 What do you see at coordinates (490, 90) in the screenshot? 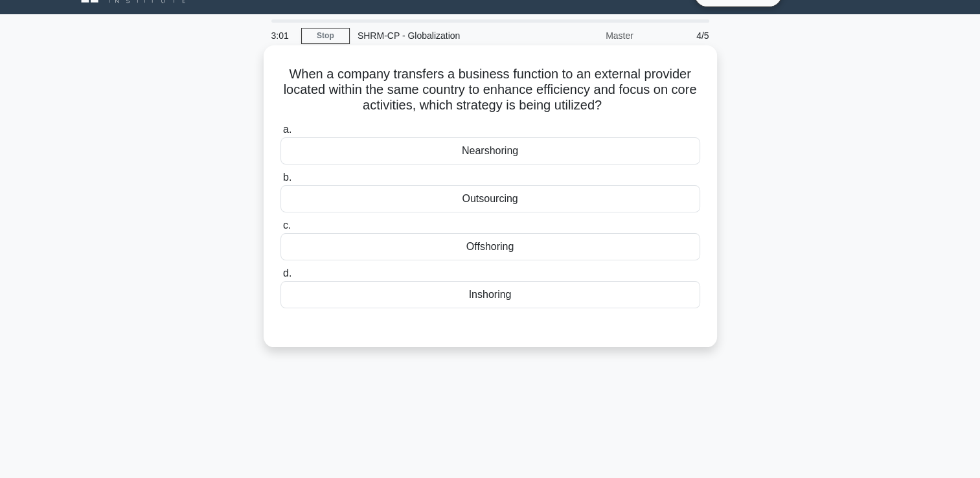
I see `h5: When a company transfers a business function to an external provider located within the same coun...` at bounding box center [490, 90].